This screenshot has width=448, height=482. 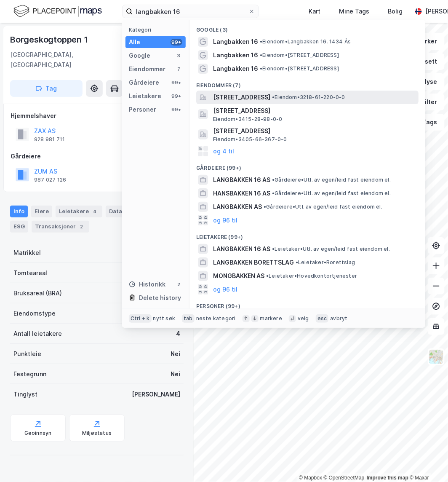 I want to click on span: Leietaker • Borettslag, so click(x=325, y=262).